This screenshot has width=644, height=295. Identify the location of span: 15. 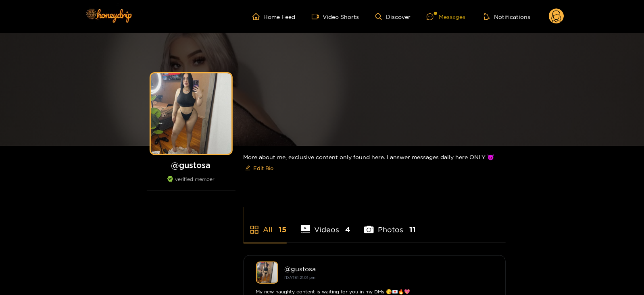
(282, 229).